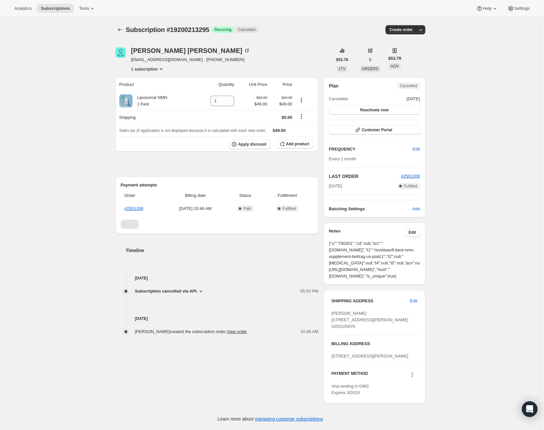  What do you see at coordinates (270, 419) in the screenshot?
I see `p: Learn more about` at bounding box center [270, 419].